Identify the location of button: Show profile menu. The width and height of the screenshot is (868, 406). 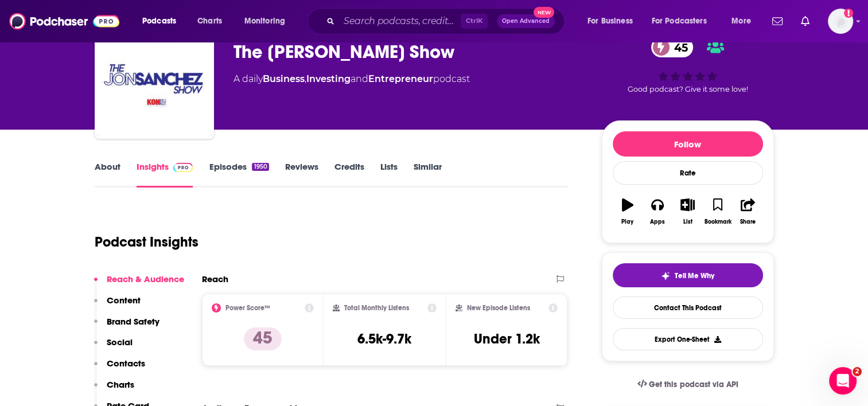
(840, 22).